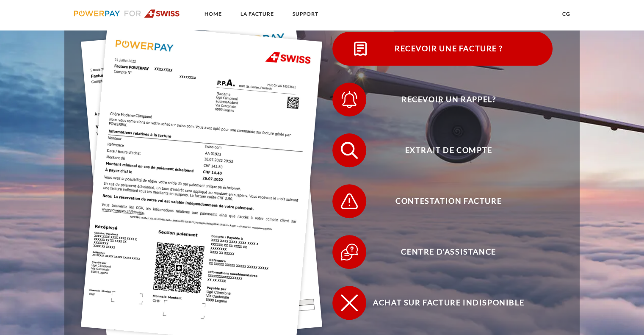 This screenshot has height=335, width=644. I want to click on span: Extrait de compte, so click(449, 150).